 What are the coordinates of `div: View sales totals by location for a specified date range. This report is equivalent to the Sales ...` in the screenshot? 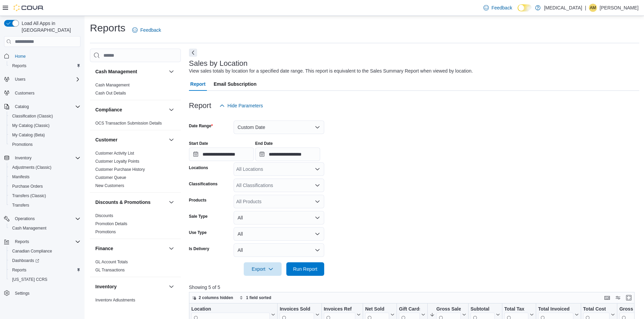 It's located at (331, 71).